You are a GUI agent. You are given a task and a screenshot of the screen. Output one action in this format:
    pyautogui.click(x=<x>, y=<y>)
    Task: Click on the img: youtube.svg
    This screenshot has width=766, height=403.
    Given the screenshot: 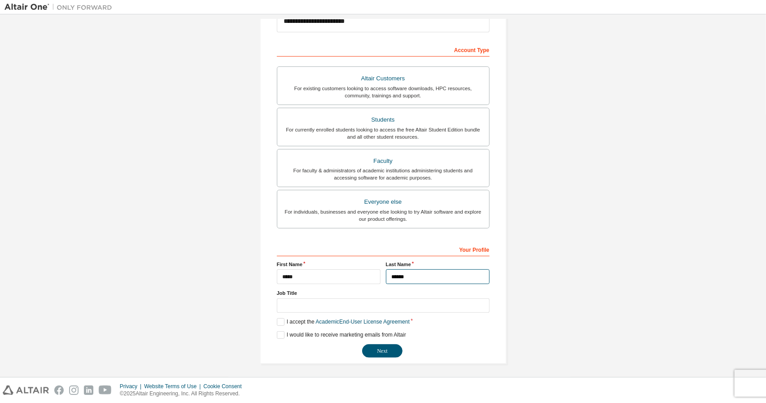 What is the action you would take?
    pyautogui.click(x=105, y=390)
    